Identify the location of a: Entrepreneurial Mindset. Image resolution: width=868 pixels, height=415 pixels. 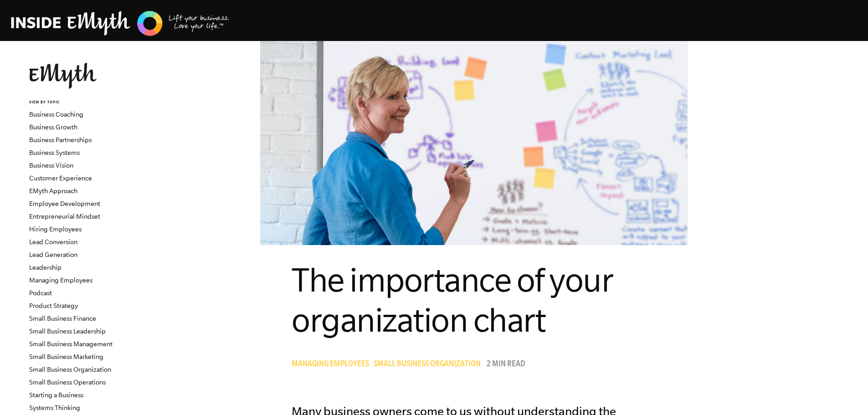
(65, 216).